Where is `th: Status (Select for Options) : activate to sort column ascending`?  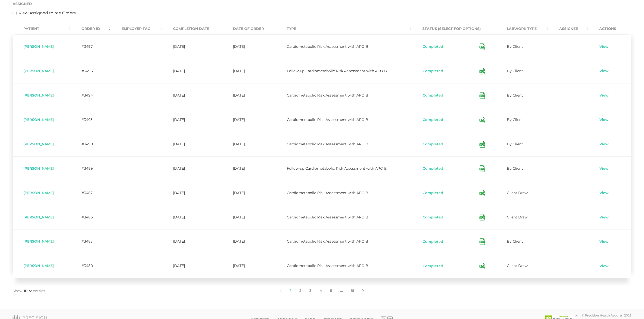
th: Status (Select for Options) : activate to sort column ascending is located at coordinates (454, 29).